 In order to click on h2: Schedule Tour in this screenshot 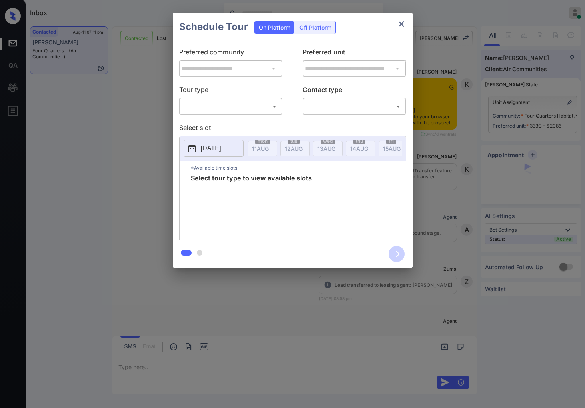, I will do `click(214, 27)`.